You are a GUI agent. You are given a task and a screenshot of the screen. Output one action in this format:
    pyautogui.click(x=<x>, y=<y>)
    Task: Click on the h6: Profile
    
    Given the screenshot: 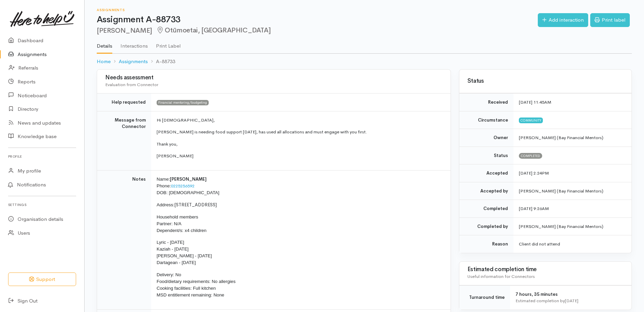 What is the action you would take?
    pyautogui.click(x=42, y=157)
    